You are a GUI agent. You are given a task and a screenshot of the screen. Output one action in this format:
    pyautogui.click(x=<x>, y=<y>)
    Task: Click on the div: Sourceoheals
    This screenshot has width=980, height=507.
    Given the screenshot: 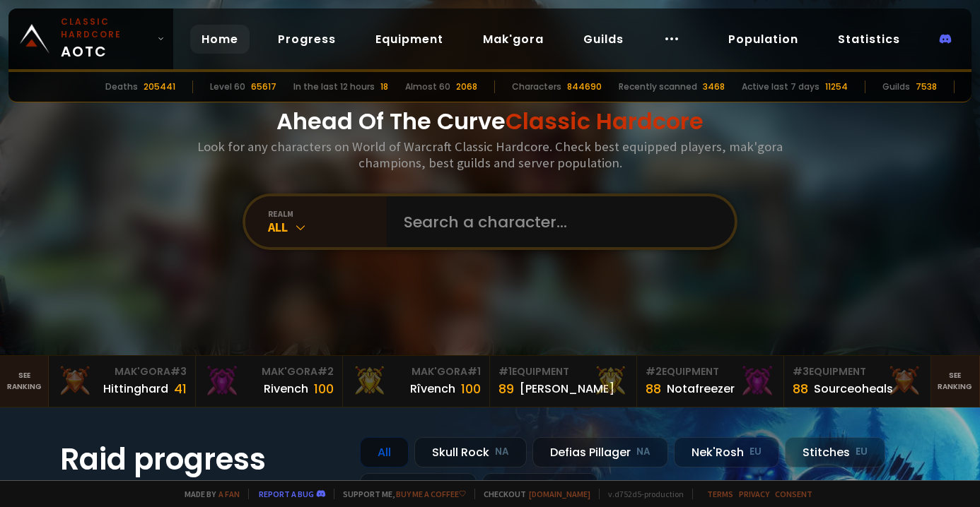 What is the action you would take?
    pyautogui.click(x=853, y=389)
    